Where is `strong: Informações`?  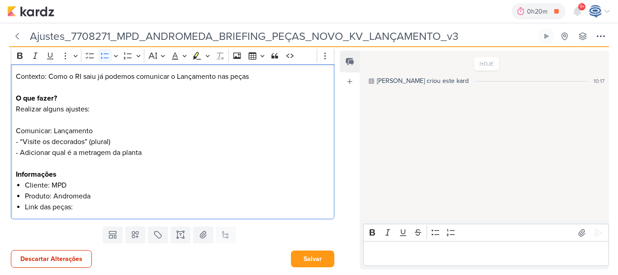
strong: Informações is located at coordinates (36, 174).